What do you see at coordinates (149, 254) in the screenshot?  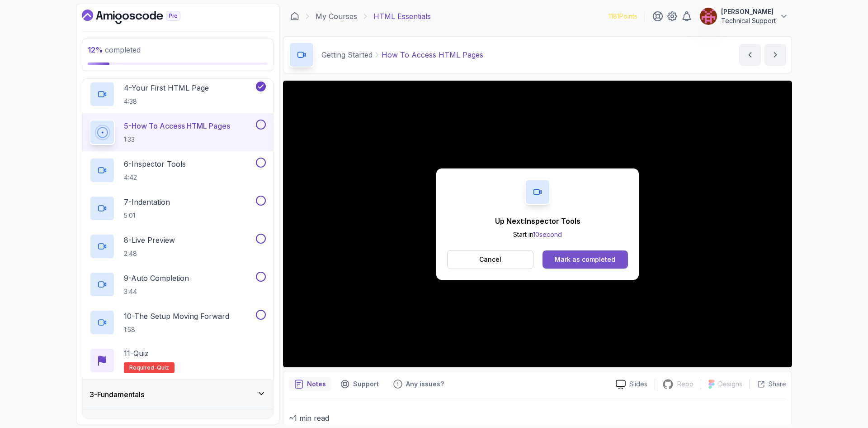 I see `p: 2:48` at bounding box center [149, 254].